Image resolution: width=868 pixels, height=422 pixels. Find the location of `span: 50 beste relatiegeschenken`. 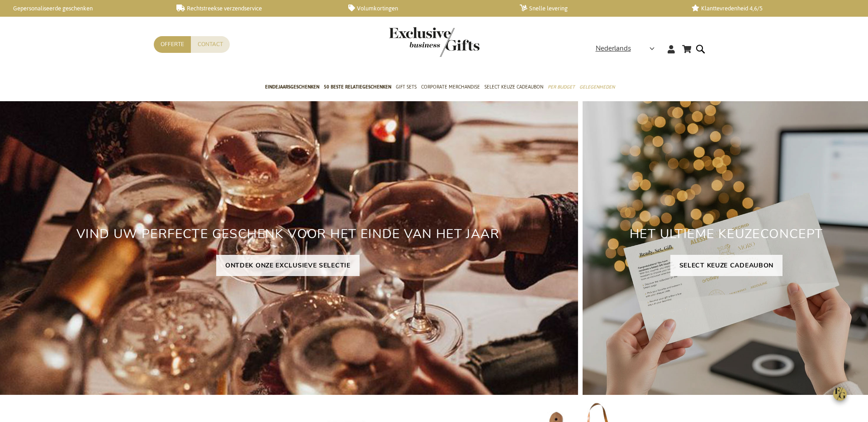

span: 50 beste relatiegeschenken is located at coordinates (357, 87).